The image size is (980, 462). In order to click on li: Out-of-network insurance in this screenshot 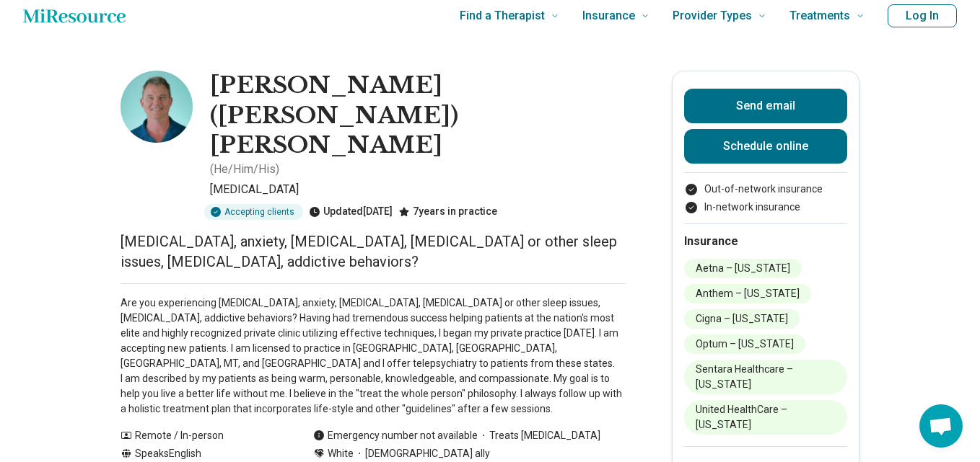, I will do `click(765, 189)`.